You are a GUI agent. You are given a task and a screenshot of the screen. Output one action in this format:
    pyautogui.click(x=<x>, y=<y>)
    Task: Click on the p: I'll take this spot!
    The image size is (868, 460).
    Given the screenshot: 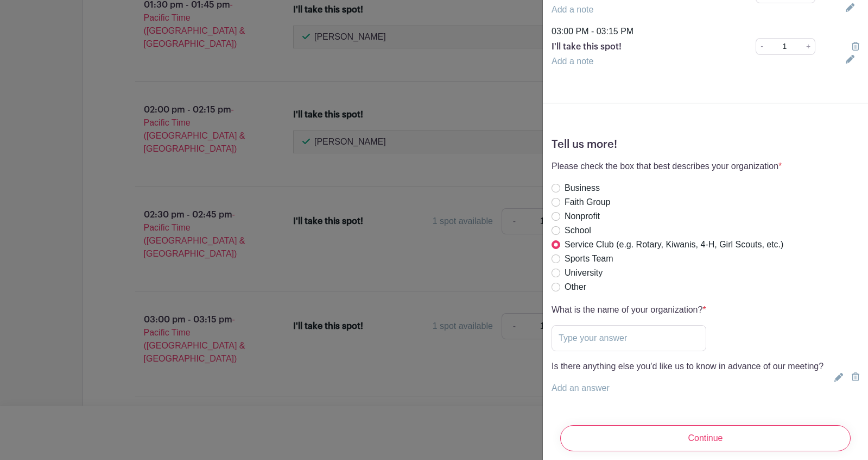 What is the action you would take?
    pyautogui.click(x=639, y=47)
    